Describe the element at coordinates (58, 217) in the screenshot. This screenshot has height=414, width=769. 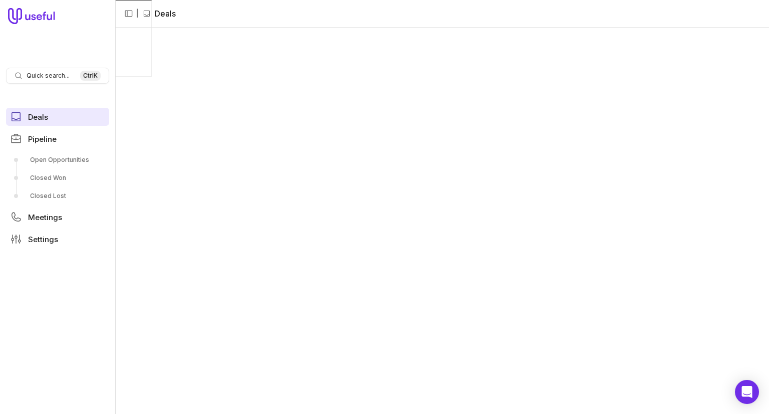
I see `a: Meetings` at that location.